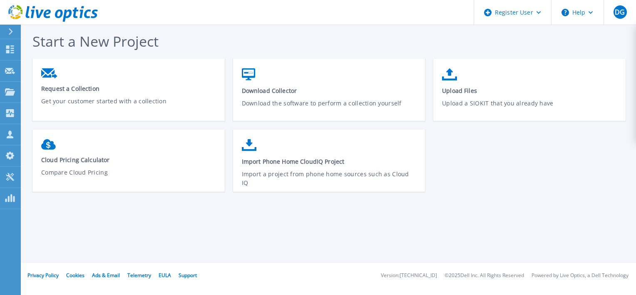  What do you see at coordinates (329, 94) in the screenshot?
I see `a: Download CollectorDownload the software to perform a collection yourself` at bounding box center [329, 94].